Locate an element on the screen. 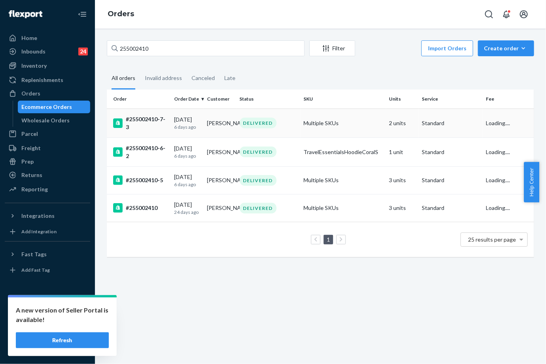  button: Give Feedback is located at coordinates (48, 348).